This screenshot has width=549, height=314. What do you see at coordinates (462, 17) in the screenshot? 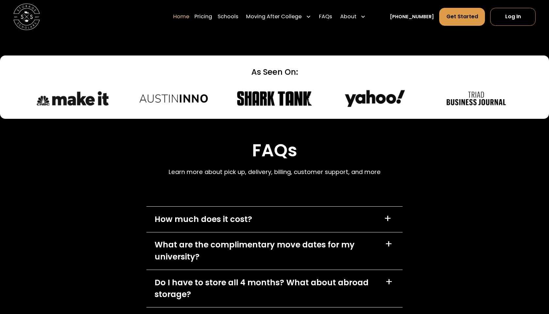
I see `a: Get Started` at bounding box center [462, 17].